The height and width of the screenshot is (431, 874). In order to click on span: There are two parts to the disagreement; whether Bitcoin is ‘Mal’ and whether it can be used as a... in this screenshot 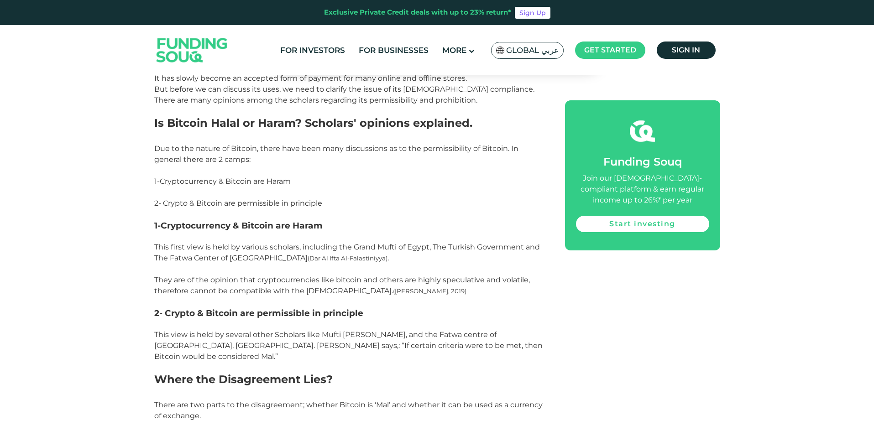, I will do `click(348, 410)`.